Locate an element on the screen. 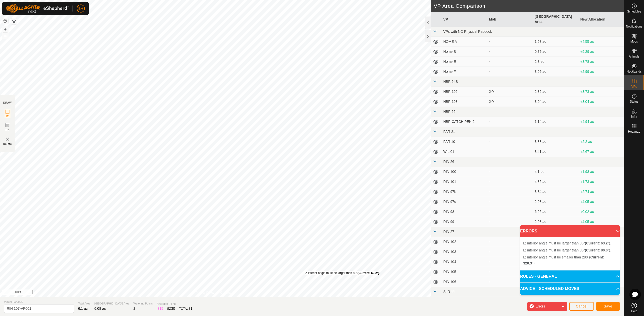  img: Gallagher Logo is located at coordinates (37, 9).